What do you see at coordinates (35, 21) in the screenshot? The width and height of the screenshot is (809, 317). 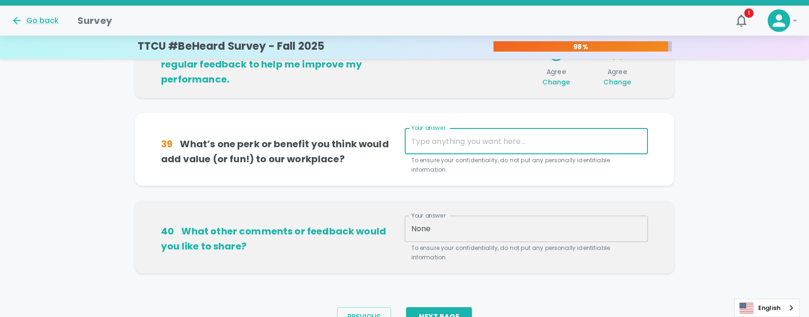 I see `div: Go back` at bounding box center [35, 21].